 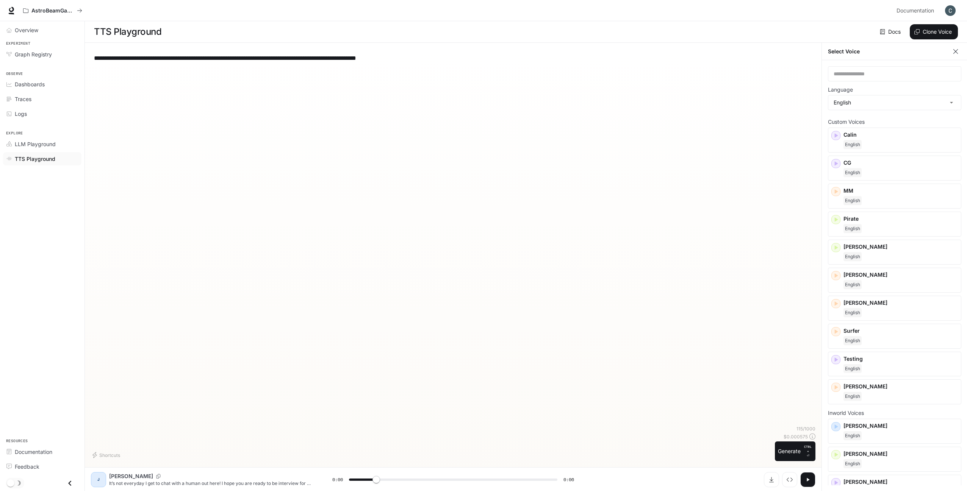 I want to click on span: Traces, so click(x=23, y=99).